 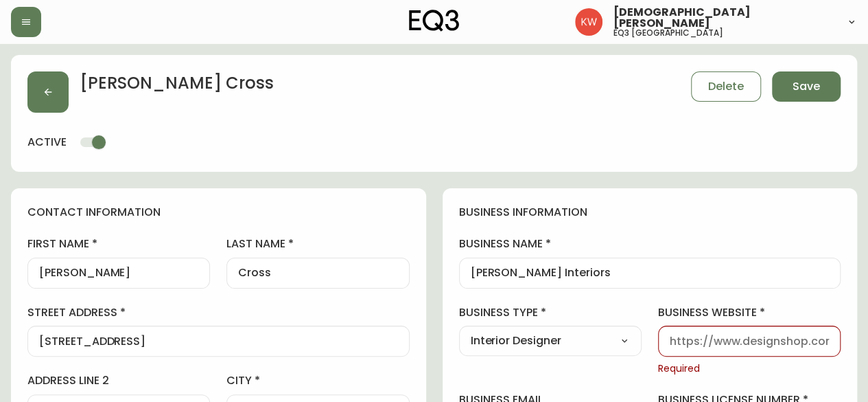 What do you see at coordinates (318, 243) in the screenshot?
I see `label: last name` at bounding box center [318, 243].